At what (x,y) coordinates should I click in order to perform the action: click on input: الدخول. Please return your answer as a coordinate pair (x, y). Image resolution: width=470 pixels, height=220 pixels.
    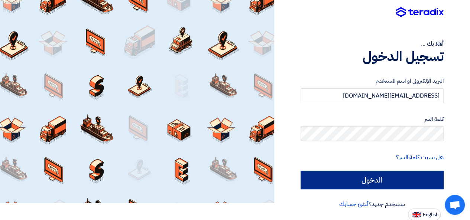
    Looking at the image, I should click on (372, 180).